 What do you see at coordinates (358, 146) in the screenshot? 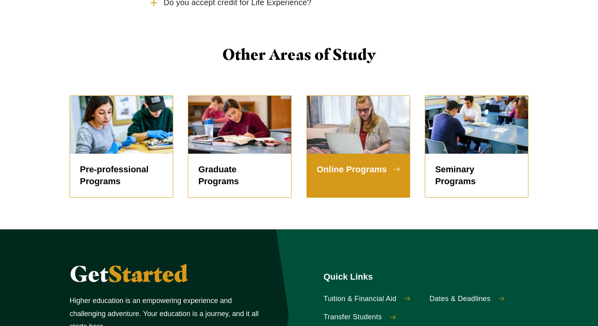
I see `a: Female on Laptop on Couch Online Programs` at bounding box center [358, 146].